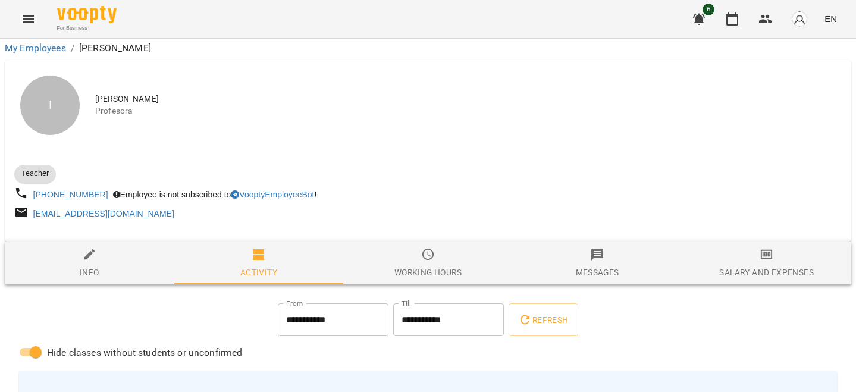  I want to click on img: Voopty Logo, so click(87, 14).